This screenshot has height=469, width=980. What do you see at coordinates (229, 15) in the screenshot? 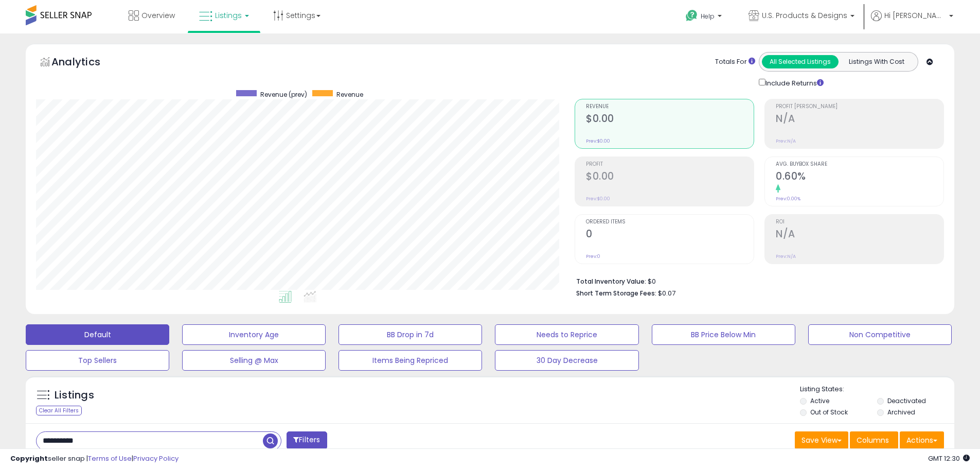
I see `span: Listings` at bounding box center [229, 15].